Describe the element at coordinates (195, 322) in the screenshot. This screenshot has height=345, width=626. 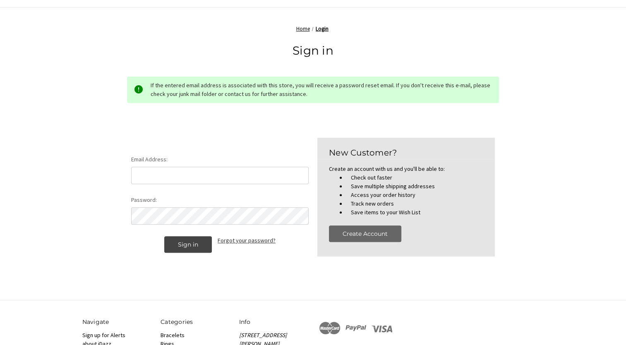
I see `h5: Categories` at that location.